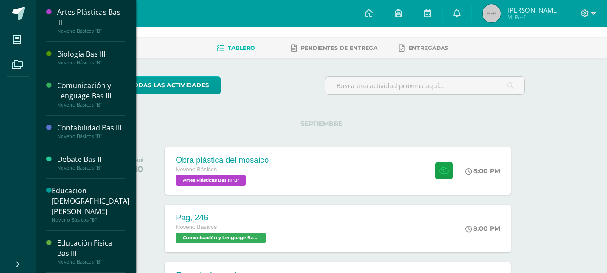 Image resolution: width=607 pixels, height=273 pixels. Describe the element at coordinates (91, 54) in the screenshot. I see `div: Biología Bas III` at that location.